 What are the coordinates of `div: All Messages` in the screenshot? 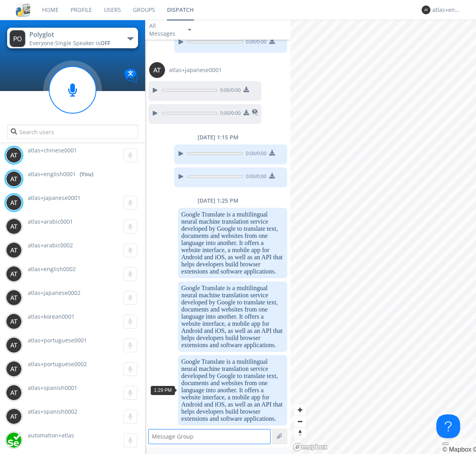 It's located at (165, 29).